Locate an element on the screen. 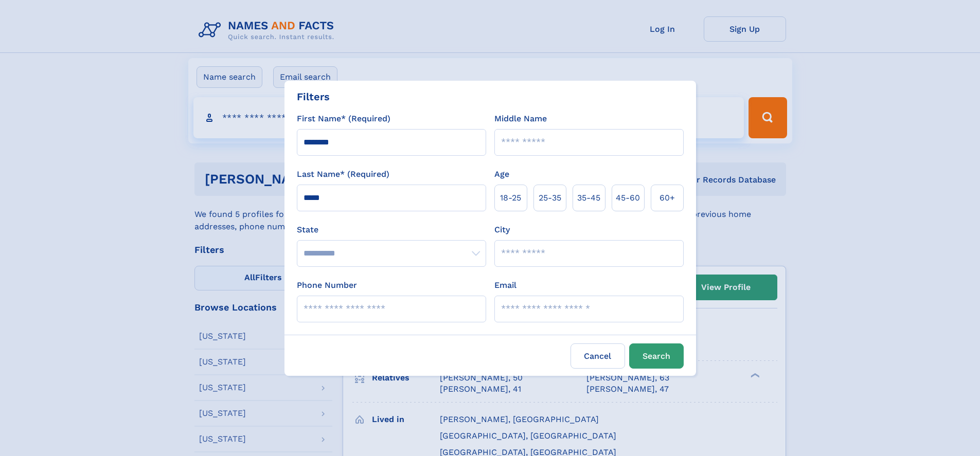 The width and height of the screenshot is (980, 456). div: Filters is located at coordinates (313, 96).